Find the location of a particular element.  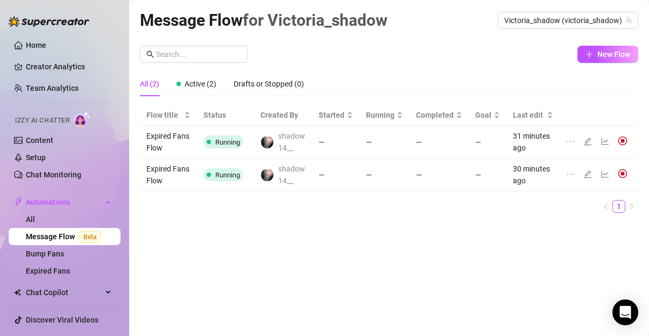

span: team is located at coordinates (629, 20).